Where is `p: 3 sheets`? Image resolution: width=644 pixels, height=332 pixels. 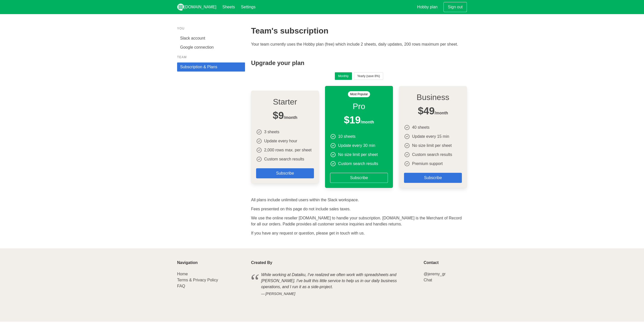 p: 3 sheets is located at coordinates (272, 132).